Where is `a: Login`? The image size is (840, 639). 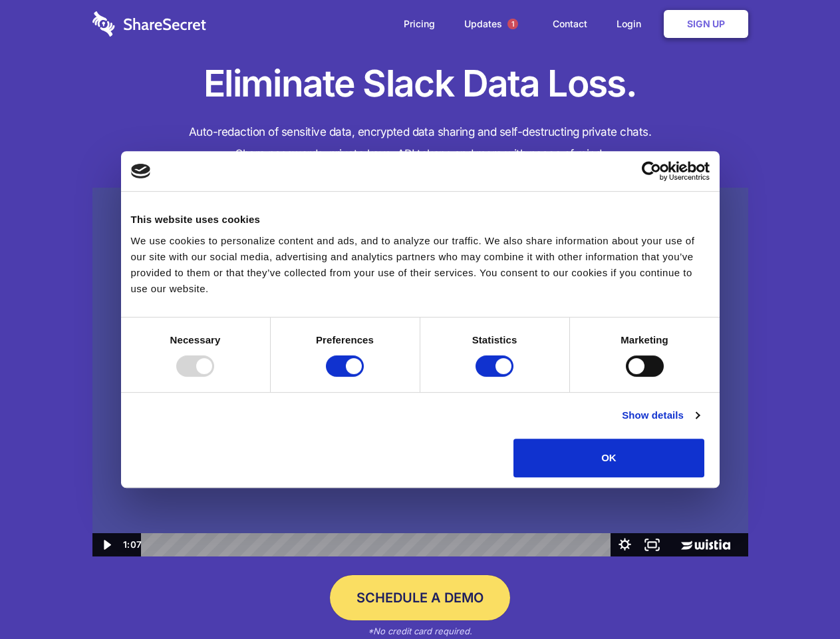 a: Login is located at coordinates (632, 24).